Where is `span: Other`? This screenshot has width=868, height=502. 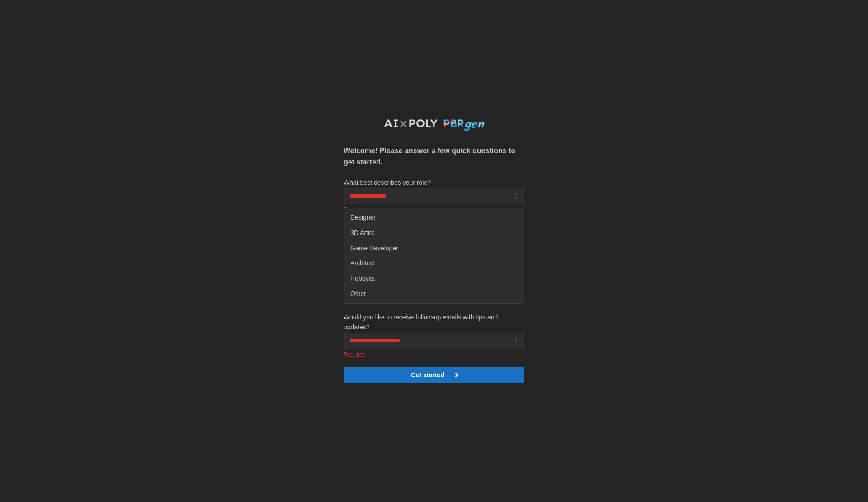
span: Other is located at coordinates (358, 294).